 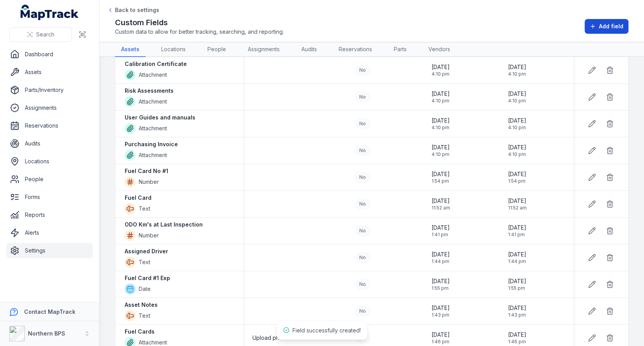 I want to click on a: Vendors, so click(x=439, y=50).